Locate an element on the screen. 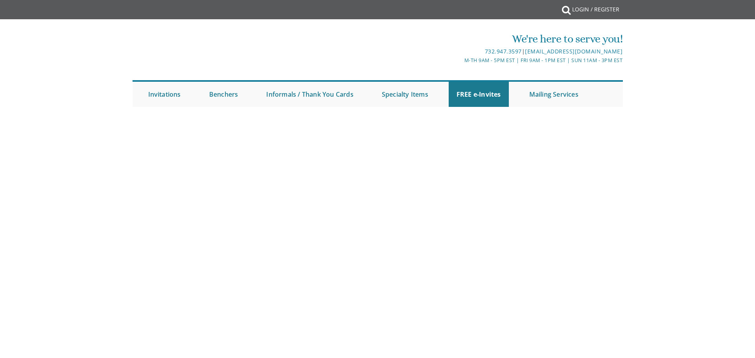 The height and width of the screenshot is (358, 755). a: Specialty Items is located at coordinates (405, 94).